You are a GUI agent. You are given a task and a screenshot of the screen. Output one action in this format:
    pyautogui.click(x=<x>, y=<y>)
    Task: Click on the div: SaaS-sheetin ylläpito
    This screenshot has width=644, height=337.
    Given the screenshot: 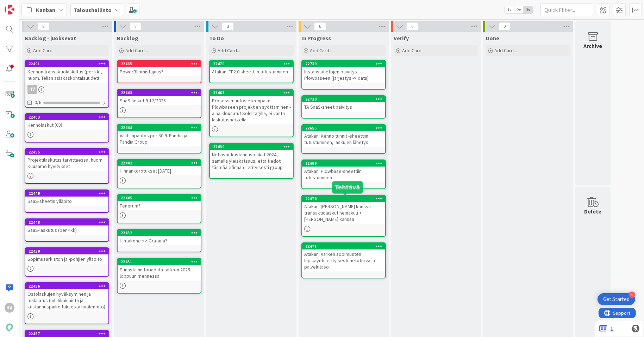 What is the action you would take?
    pyautogui.click(x=67, y=201)
    